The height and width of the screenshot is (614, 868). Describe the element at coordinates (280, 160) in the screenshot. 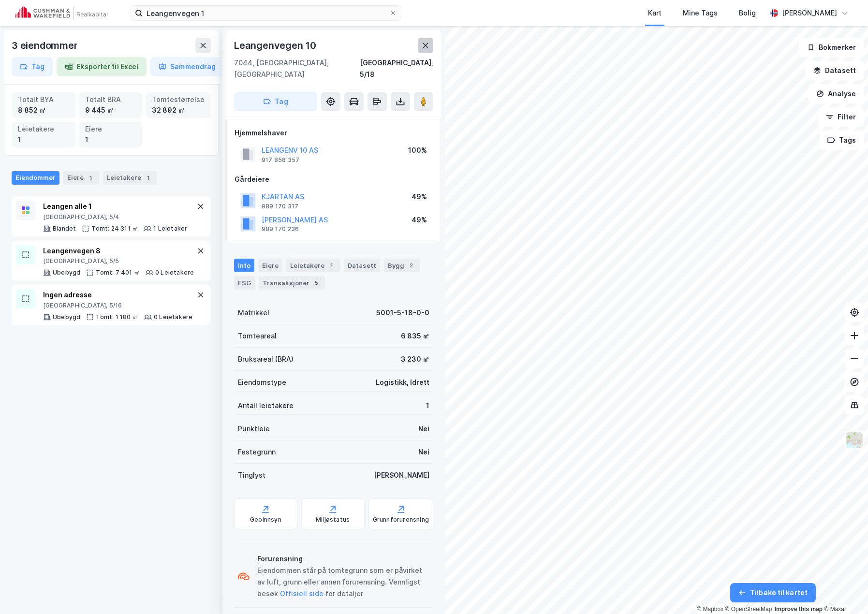

I see `div: 917 858 357` at that location.